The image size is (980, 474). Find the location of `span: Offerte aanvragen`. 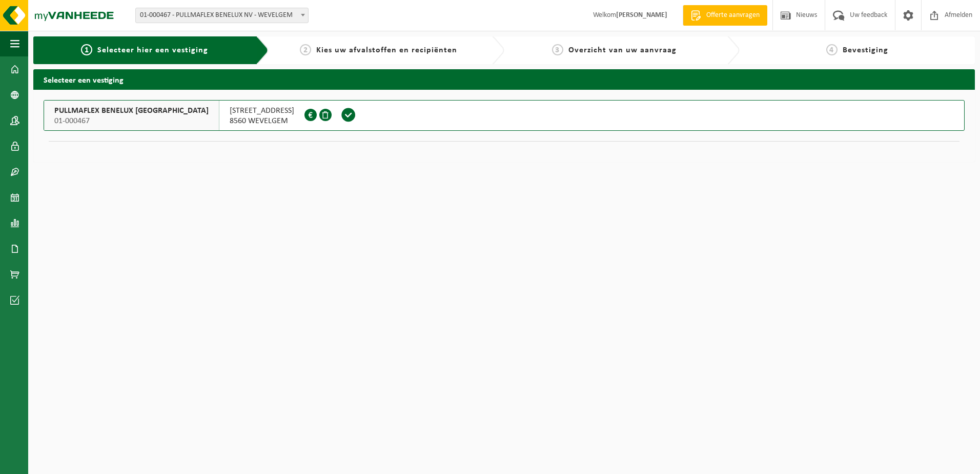

span: Offerte aanvragen is located at coordinates (733, 15).